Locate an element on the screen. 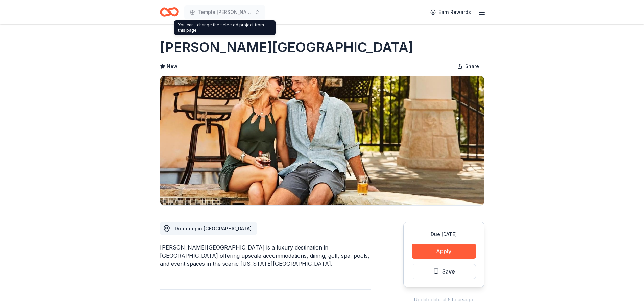 The height and width of the screenshot is (308, 644). button: Save is located at coordinates (444, 271).